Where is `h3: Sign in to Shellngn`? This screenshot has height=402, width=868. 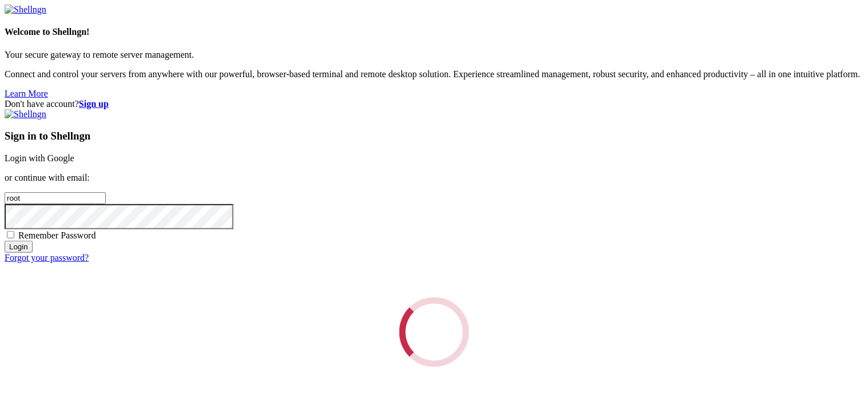
h3: Sign in to Shellngn is located at coordinates (434, 136).